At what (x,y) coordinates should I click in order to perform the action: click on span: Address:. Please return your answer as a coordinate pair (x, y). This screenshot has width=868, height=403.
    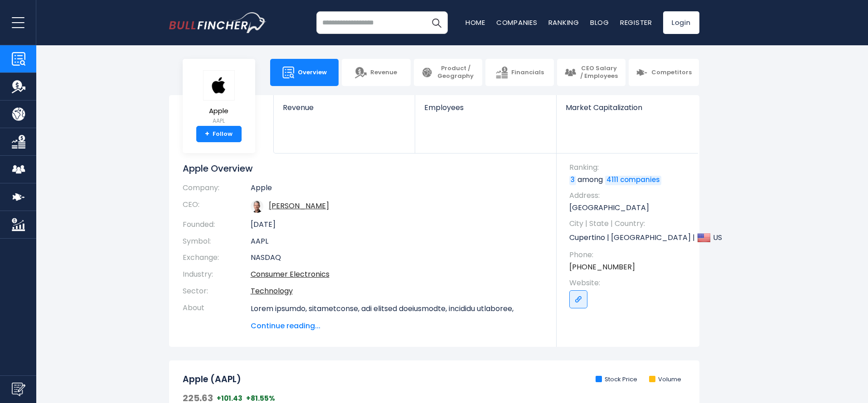
    Looking at the image, I should click on (630, 196).